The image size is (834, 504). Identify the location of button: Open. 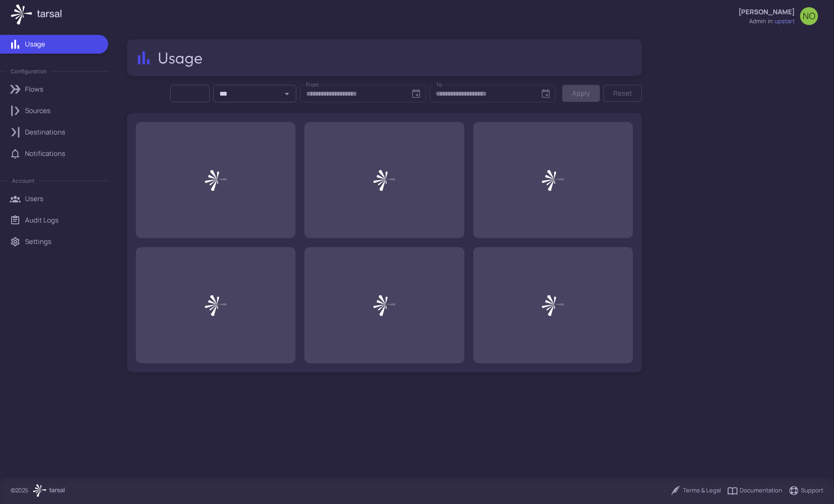
(287, 94).